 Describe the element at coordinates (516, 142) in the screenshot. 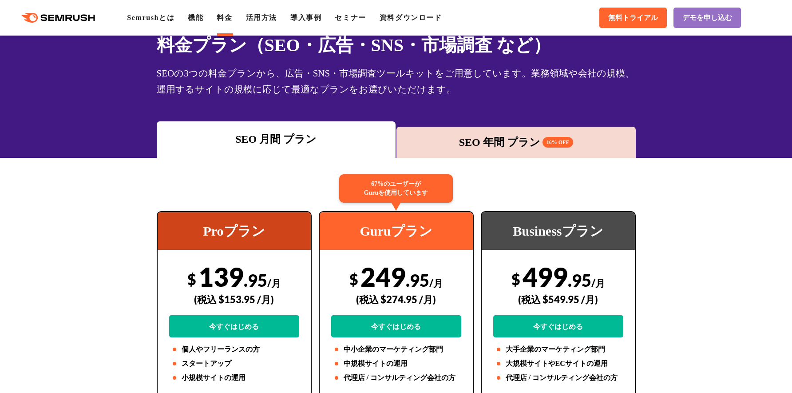

I see `div: SEO 年間 プラン` at that location.